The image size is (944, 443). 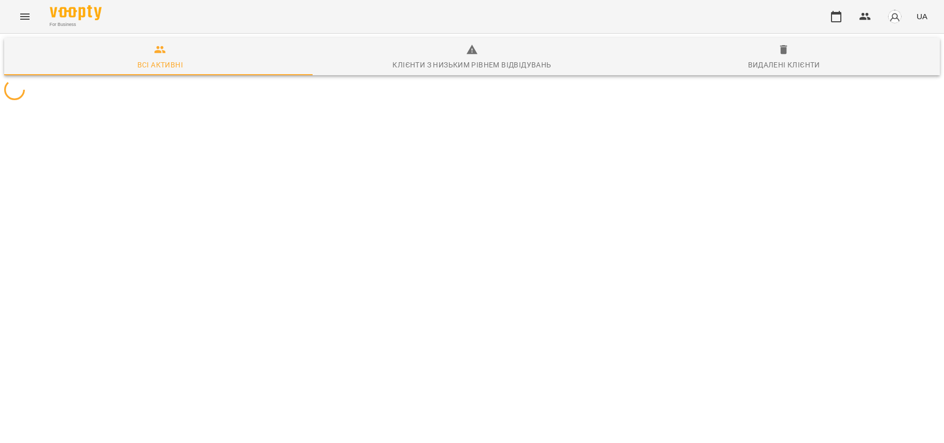 What do you see at coordinates (76, 24) in the screenshot?
I see `span: For Business` at bounding box center [76, 24].